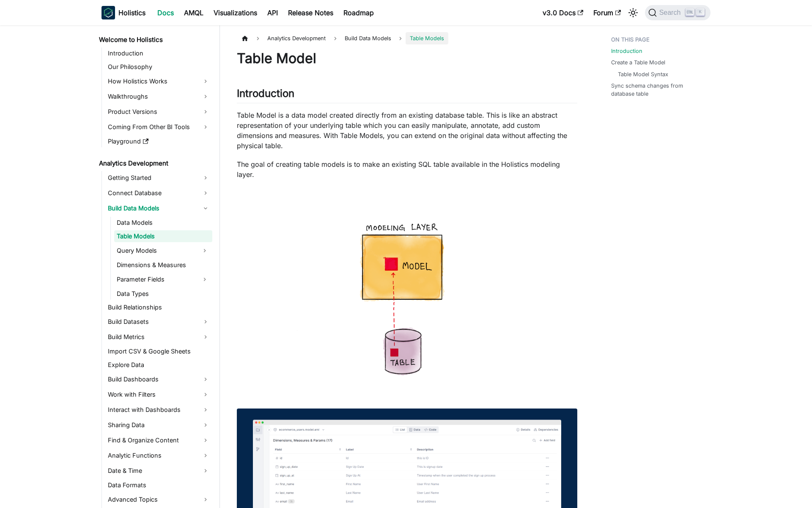 The width and height of the screenshot is (812, 508). I want to click on a: Welcome to Holistics, so click(155, 39).